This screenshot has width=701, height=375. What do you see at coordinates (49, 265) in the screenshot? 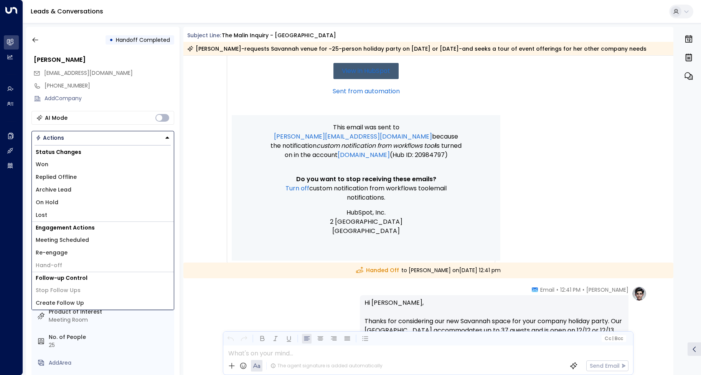
I see `span: Hand-off` at bounding box center [49, 265].